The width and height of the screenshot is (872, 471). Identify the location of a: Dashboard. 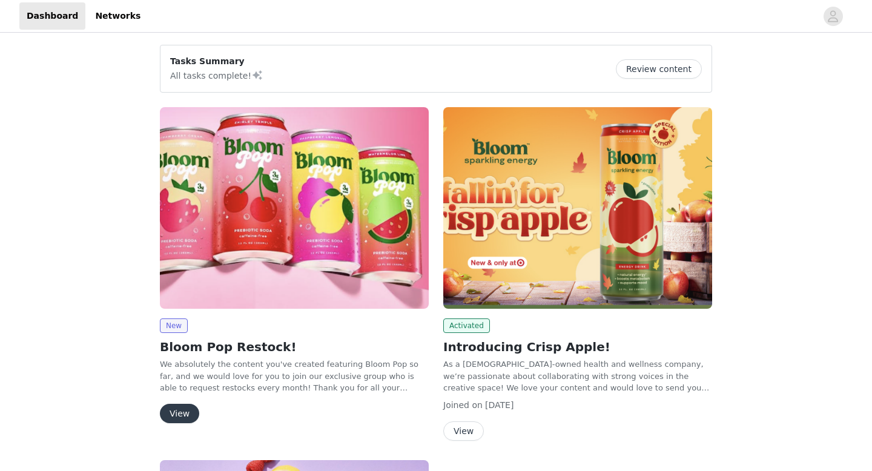
(52, 16).